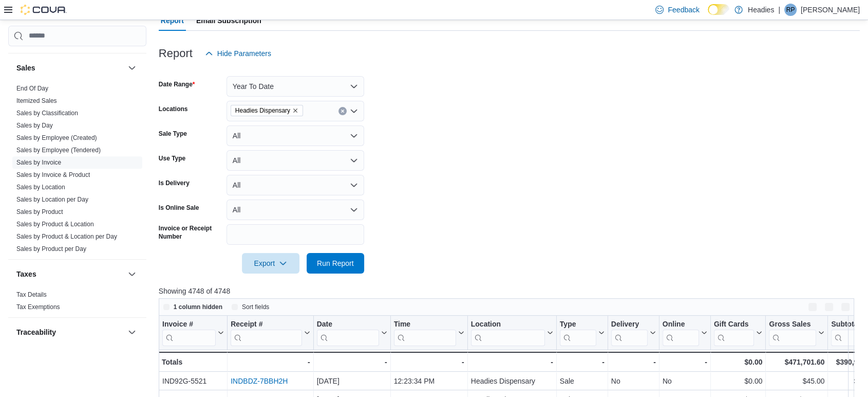 This screenshot has height=397, width=868. I want to click on span: Sales by Location, so click(41, 187).